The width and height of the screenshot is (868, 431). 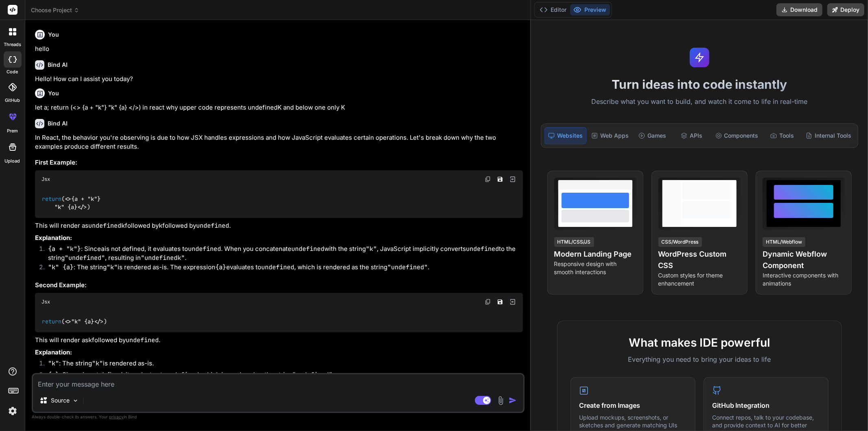 I want to click on div: Games, so click(x=652, y=136).